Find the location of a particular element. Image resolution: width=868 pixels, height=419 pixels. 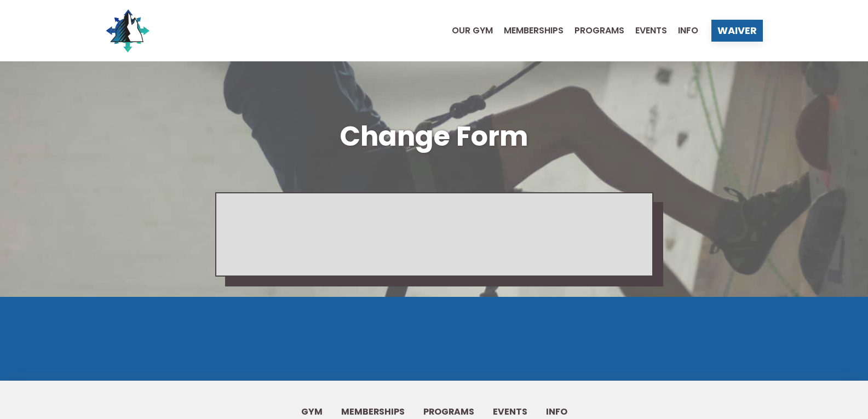

a: Waiver is located at coordinates (737, 30).